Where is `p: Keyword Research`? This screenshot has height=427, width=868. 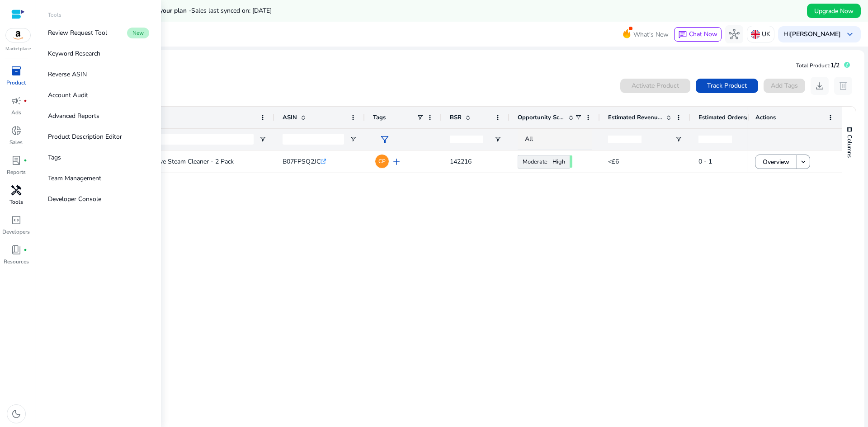 p: Keyword Research is located at coordinates (74, 53).